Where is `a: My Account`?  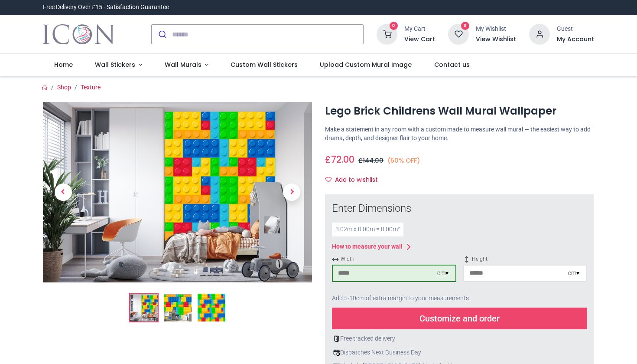 a: My Account is located at coordinates (575, 40).